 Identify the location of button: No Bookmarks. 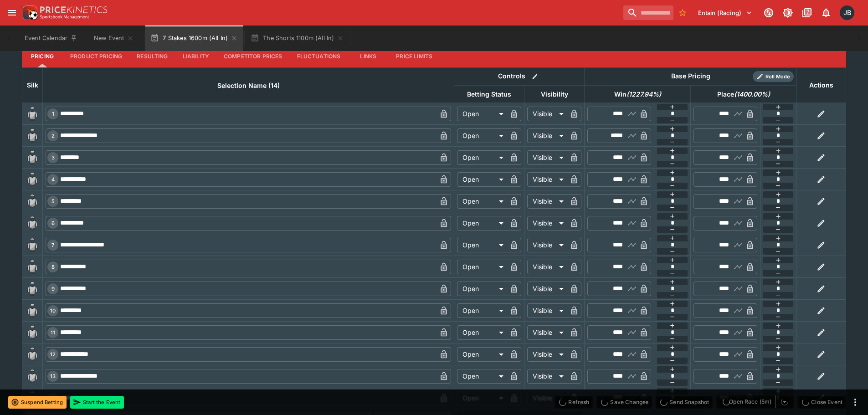
(683, 13).